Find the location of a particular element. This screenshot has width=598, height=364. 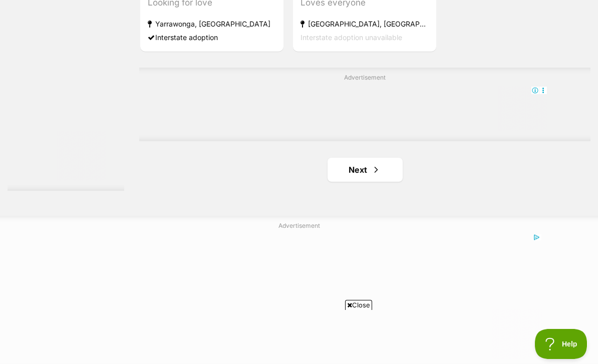

div: Interstate adoption is located at coordinates (212, 37).